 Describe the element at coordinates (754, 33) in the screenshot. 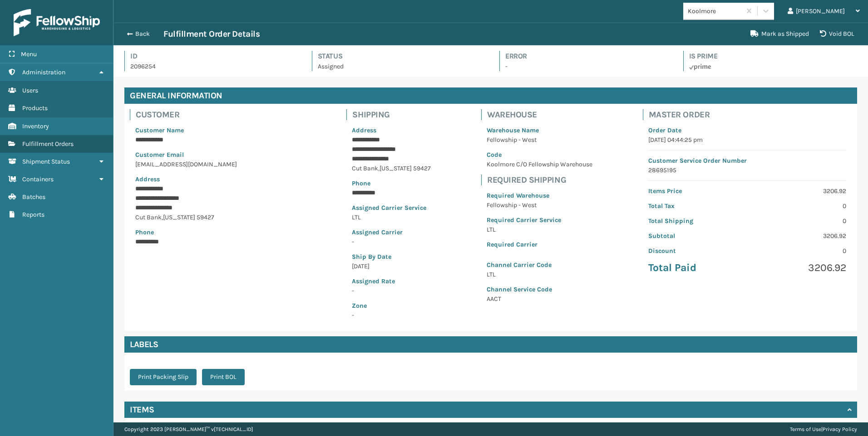

I see `i: Mark as Shipped` at that location.